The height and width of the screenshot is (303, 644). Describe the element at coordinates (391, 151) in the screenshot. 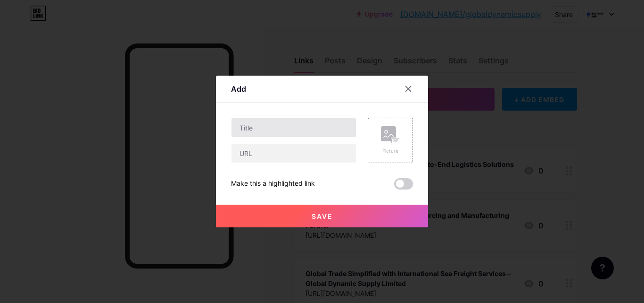

I see `div: Picture` at that location.